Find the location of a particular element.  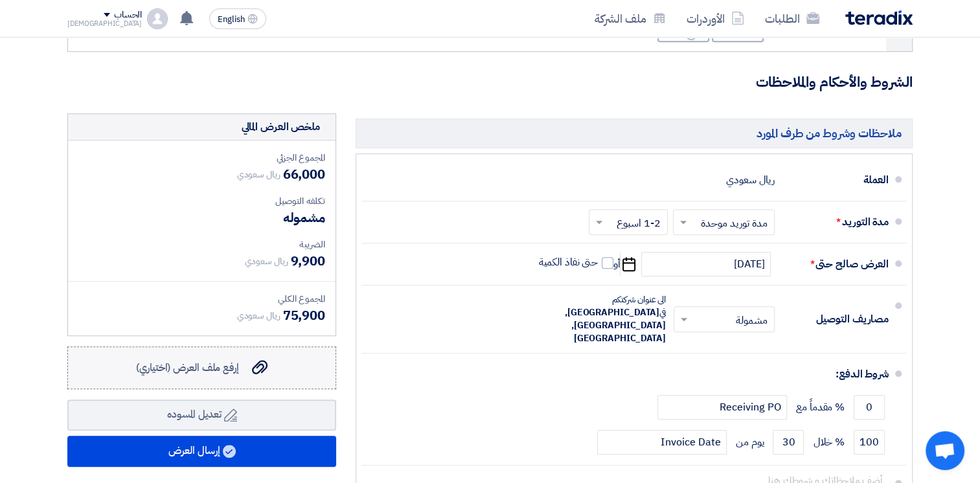

div: مدة التوريد is located at coordinates (837, 222).